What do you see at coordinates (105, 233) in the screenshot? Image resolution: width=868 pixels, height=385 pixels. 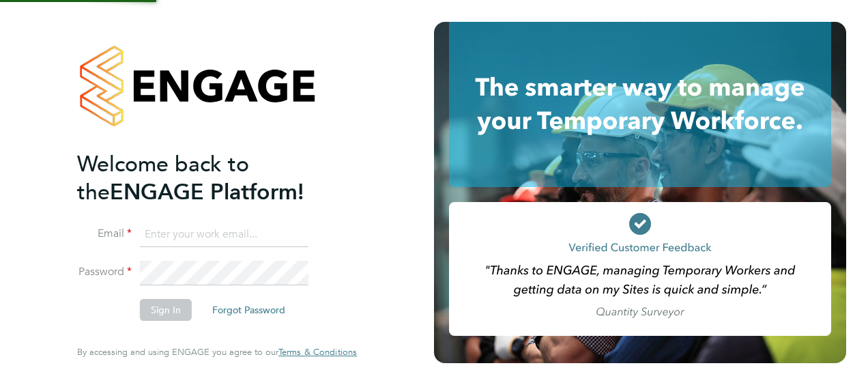 I see `label: Email` at bounding box center [105, 233].